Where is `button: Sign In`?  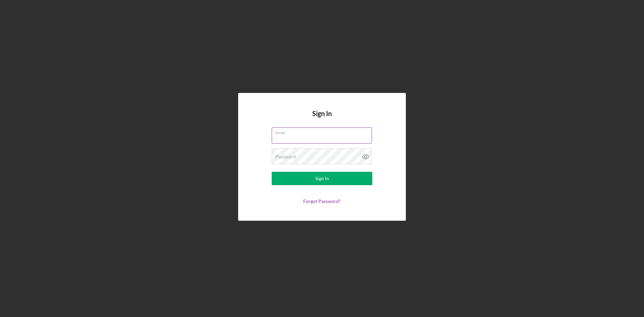
button: Sign In is located at coordinates (322, 179).